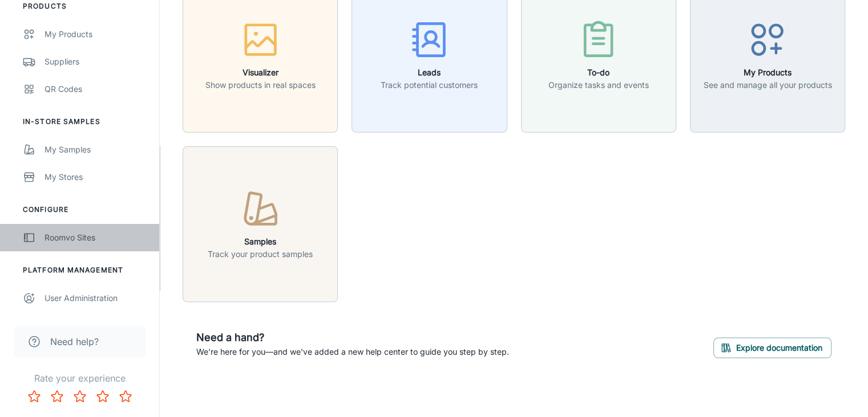  I want to click on p: Track potential customers, so click(429, 85).